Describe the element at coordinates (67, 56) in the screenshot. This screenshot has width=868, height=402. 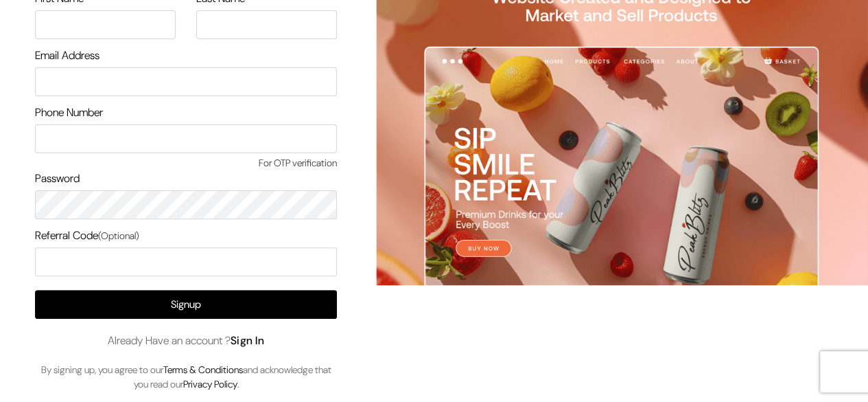
I see `label: Email Address` at that location.